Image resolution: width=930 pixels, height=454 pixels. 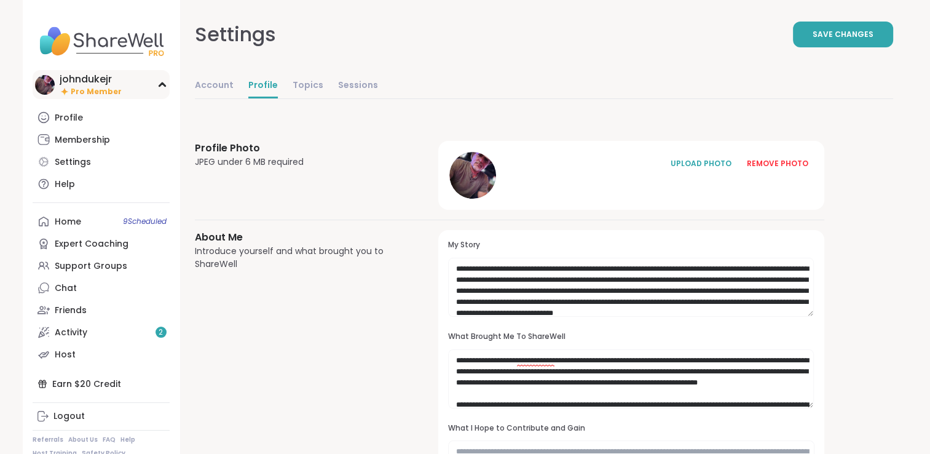 What do you see at coordinates (101, 41) in the screenshot?
I see `img: ShareWell Nav Logo` at bounding box center [101, 41].